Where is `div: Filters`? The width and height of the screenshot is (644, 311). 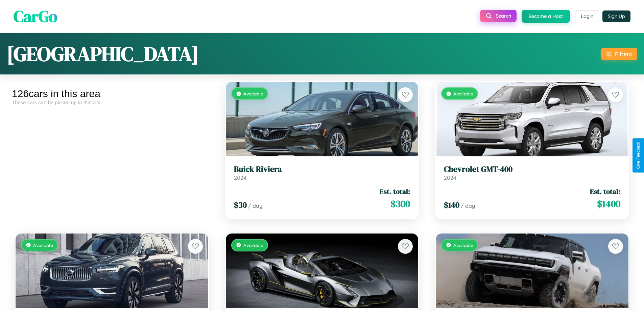 div: Filters is located at coordinates (624, 54).